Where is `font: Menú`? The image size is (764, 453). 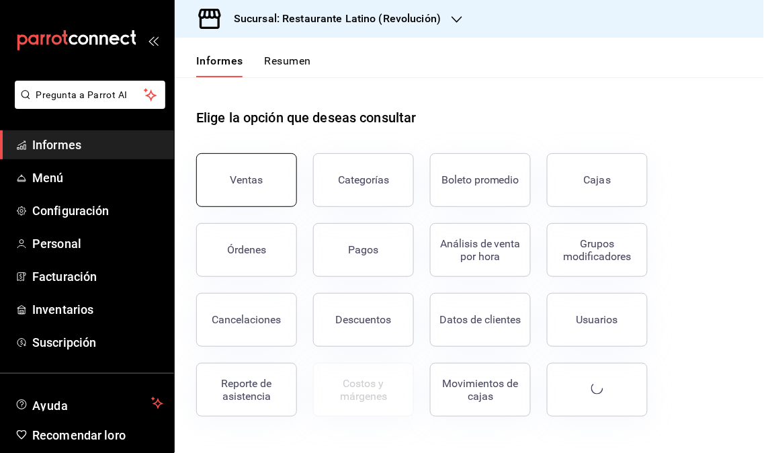
font: Menú is located at coordinates (48, 177).